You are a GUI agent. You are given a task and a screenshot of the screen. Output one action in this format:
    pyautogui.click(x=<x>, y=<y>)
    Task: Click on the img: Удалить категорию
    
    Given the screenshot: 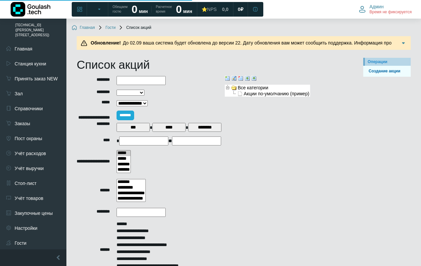 What is the action you would take?
    pyautogui.click(x=241, y=78)
    